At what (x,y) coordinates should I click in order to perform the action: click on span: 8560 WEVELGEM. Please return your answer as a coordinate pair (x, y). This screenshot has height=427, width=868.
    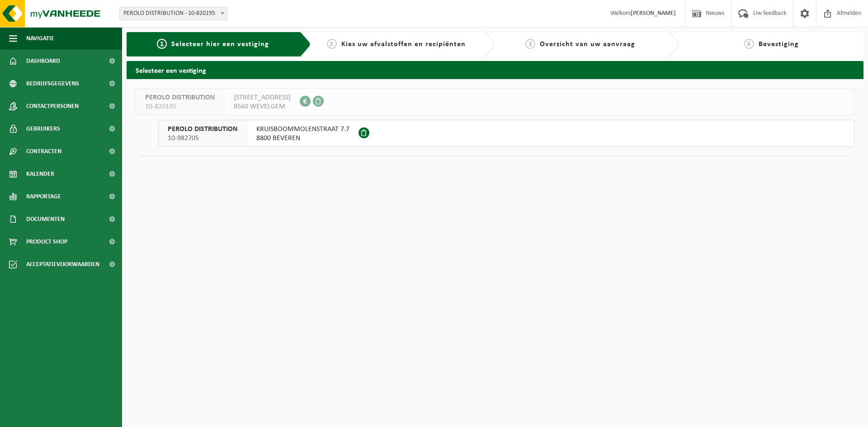
    Looking at the image, I should click on (262, 107).